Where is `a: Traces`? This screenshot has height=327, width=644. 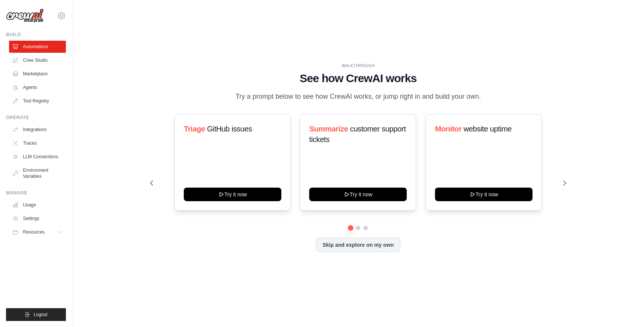
a: Traces is located at coordinates (37, 143).